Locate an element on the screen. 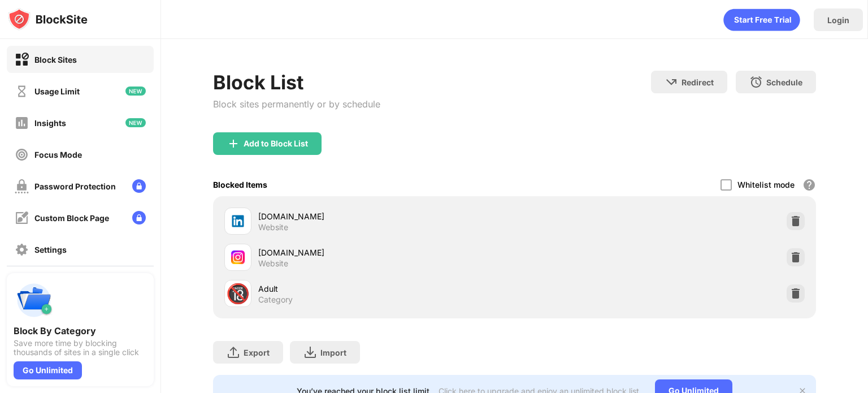 The height and width of the screenshot is (393, 868). img: insights-off.svg is located at coordinates (22, 123).